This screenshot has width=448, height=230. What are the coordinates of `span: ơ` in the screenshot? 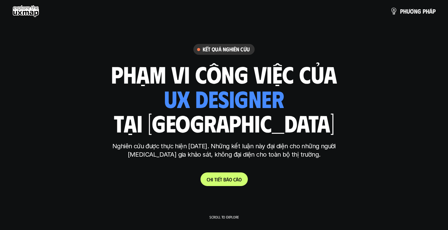 It's located at (412, 11).